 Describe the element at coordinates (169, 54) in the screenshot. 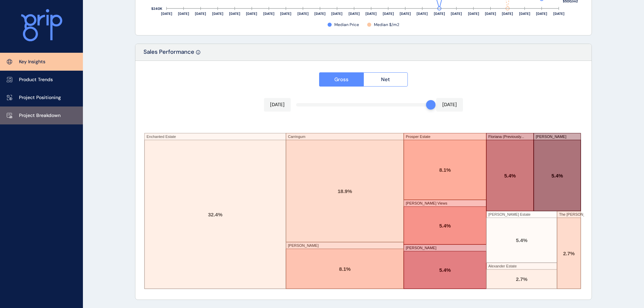

I see `p: Sales Performance` at that location.